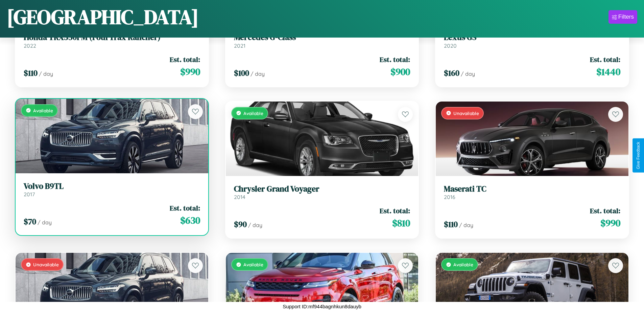 The height and width of the screenshot is (311, 644). What do you see at coordinates (532, 41) in the screenshot?
I see `a: Lexus GS2020` at bounding box center [532, 41].